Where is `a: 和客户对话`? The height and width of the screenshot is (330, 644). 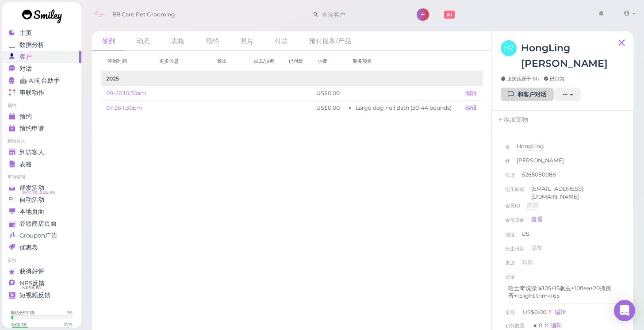
a: 和客户对话 is located at coordinates (527, 95).